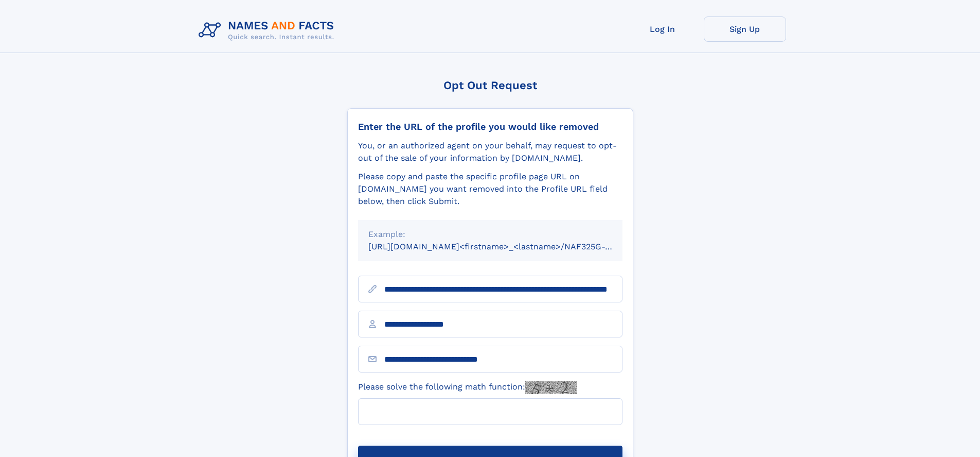  I want to click on a: Sign Up, so click(745, 29).